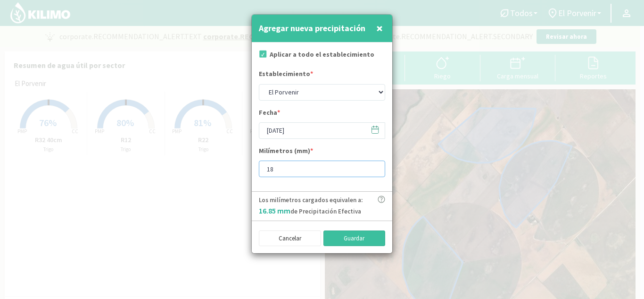 The image size is (644, 299). What do you see at coordinates (322, 54) in the screenshot?
I see `label: Aplicar a todo el establecimiento` at bounding box center [322, 54].